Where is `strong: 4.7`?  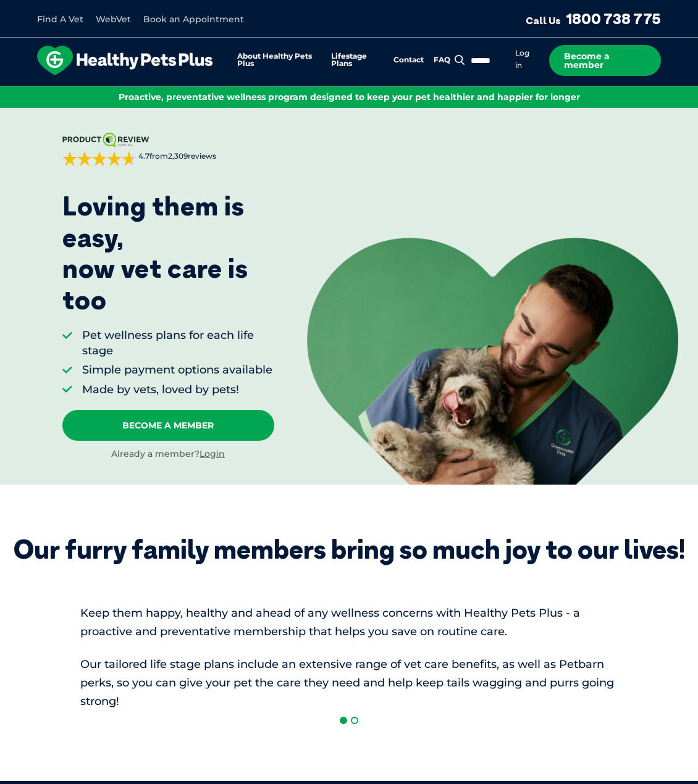 strong: 4.7 is located at coordinates (144, 155).